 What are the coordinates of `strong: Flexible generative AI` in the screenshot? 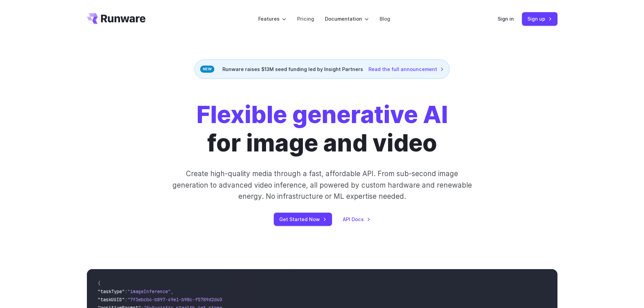 It's located at (322, 114).